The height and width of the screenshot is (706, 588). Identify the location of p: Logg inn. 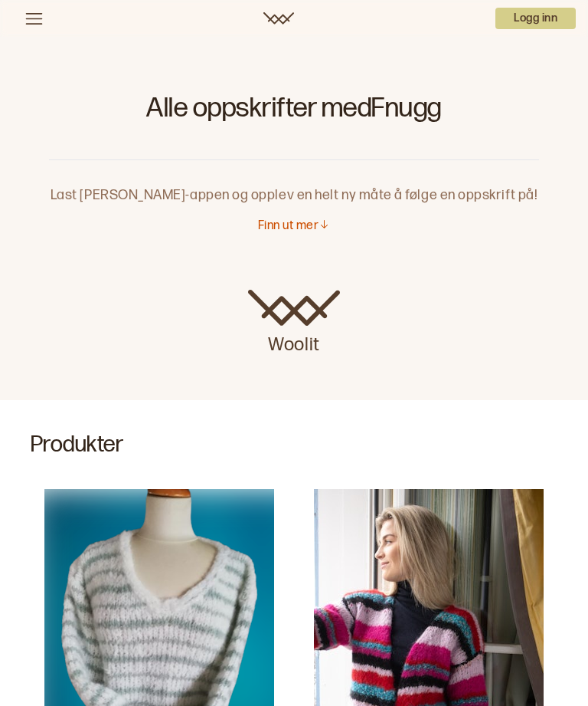
(536, 18).